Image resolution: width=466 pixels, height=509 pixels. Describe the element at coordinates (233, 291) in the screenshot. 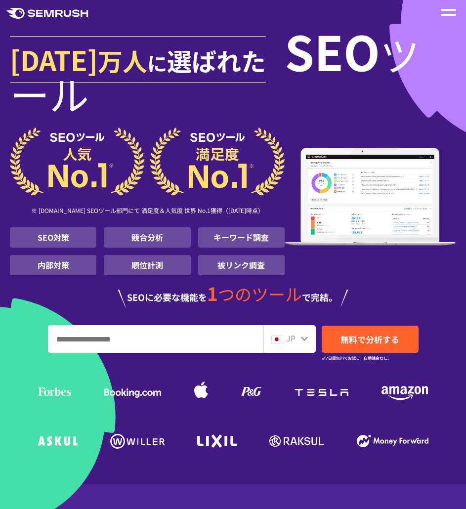

I see `div: SEOに必要な機能を` at that location.